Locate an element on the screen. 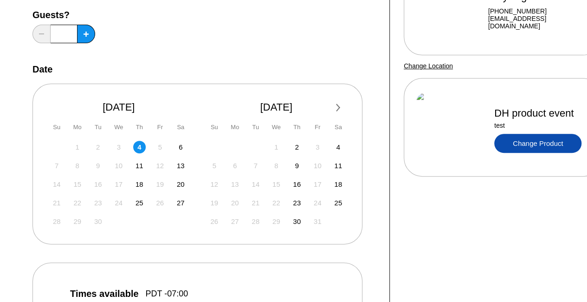 The width and height of the screenshot is (587, 302). div: Not available Friday, September 5th, 2025 is located at coordinates (160, 147).